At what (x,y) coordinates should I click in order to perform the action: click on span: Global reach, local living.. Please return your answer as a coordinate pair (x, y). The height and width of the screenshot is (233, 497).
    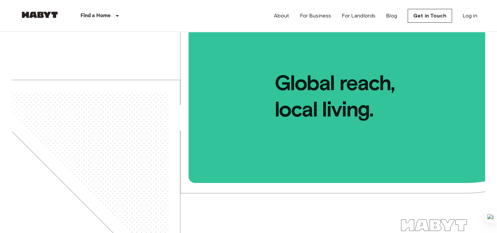
    Looking at the image, I should click on (338, 77).